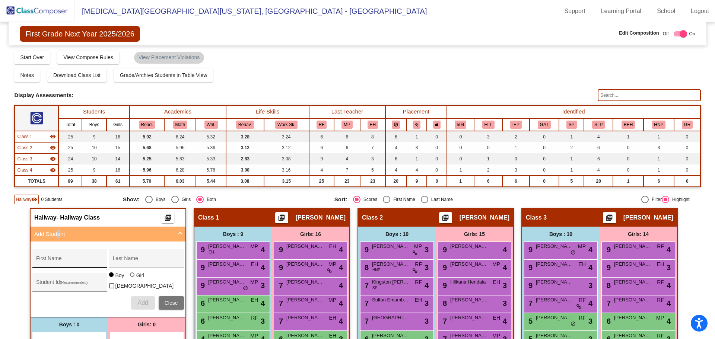 This screenshot has height=339, width=715. I want to click on button: IEP, so click(516, 125).